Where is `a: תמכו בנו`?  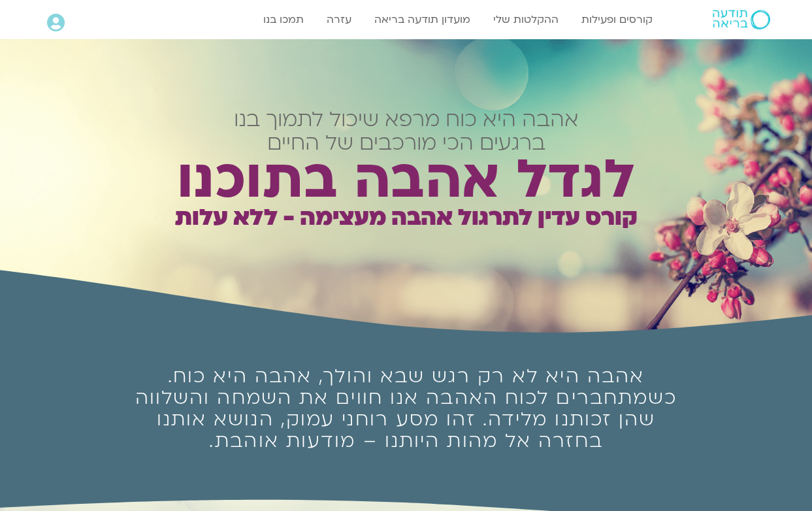 a: תמכו בנו is located at coordinates (284, 20).